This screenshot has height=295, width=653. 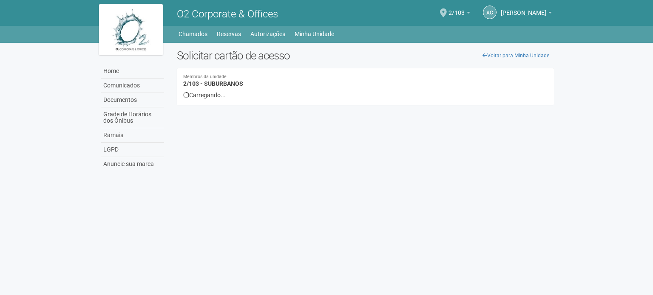 What do you see at coordinates (490, 12) in the screenshot?
I see `a: AC` at bounding box center [490, 12].